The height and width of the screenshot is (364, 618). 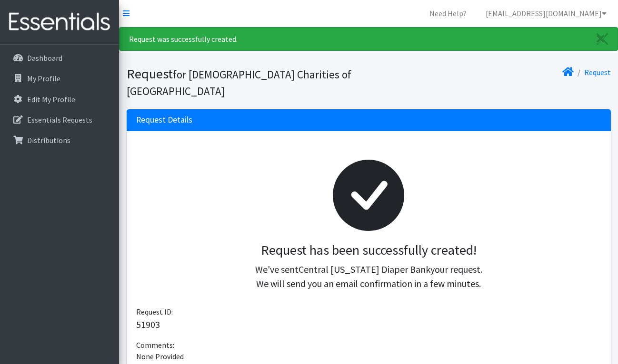 What do you see at coordinates (246, 82) in the screenshot?
I see `h1: Request` at bounding box center [246, 82].